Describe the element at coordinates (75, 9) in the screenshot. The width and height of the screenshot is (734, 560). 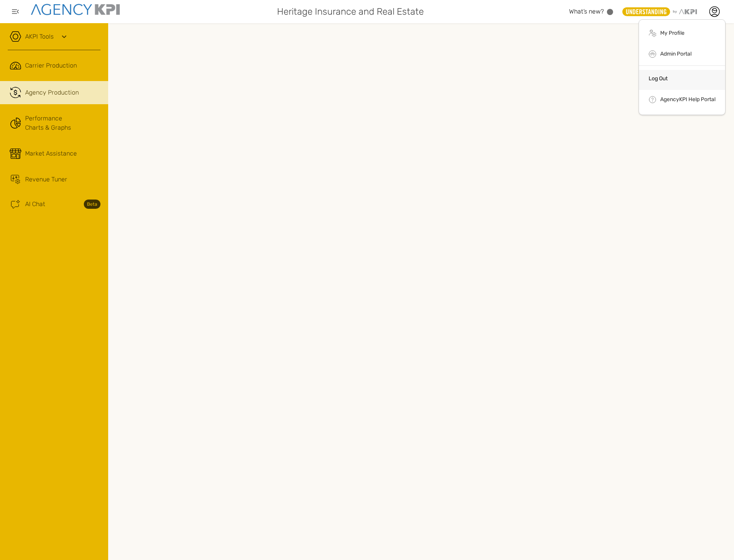
I see `img: agencykpi-logo-550x69-2d9e3fa8.png` at that location.